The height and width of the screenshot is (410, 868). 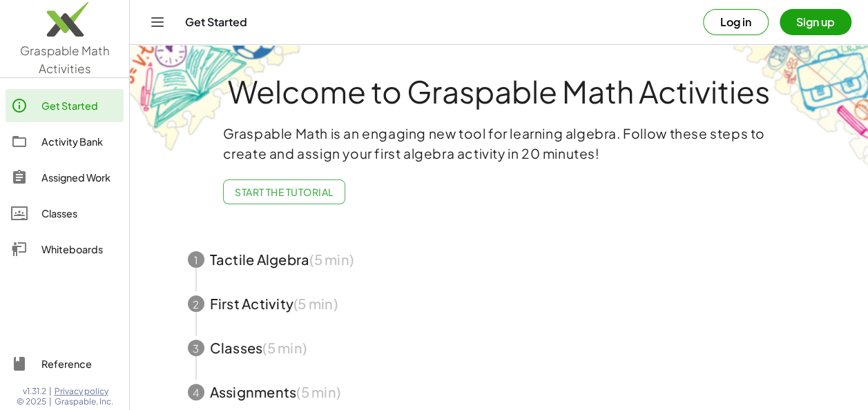 I want to click on div: Get Started, so click(x=79, y=105).